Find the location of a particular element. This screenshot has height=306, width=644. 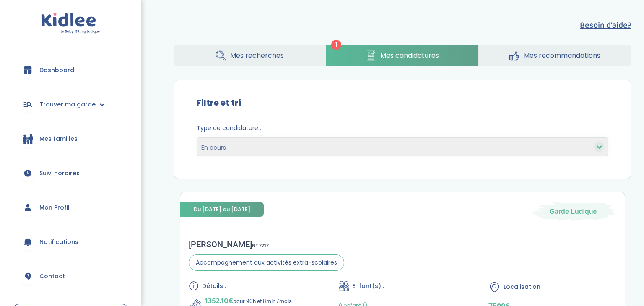

span: Type de candidature : is located at coordinates (403, 128).